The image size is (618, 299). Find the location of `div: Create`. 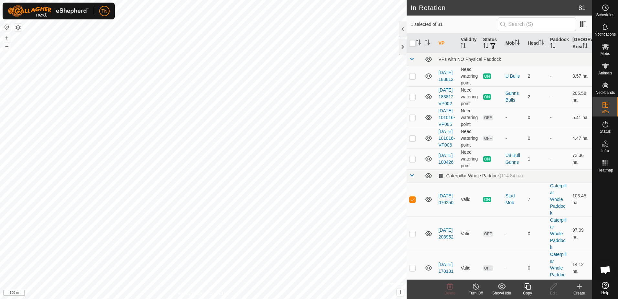

div: Create is located at coordinates (579, 293).